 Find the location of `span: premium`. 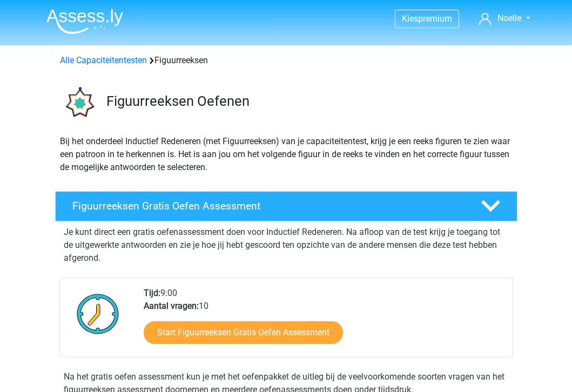

span: premium is located at coordinates (435, 18).